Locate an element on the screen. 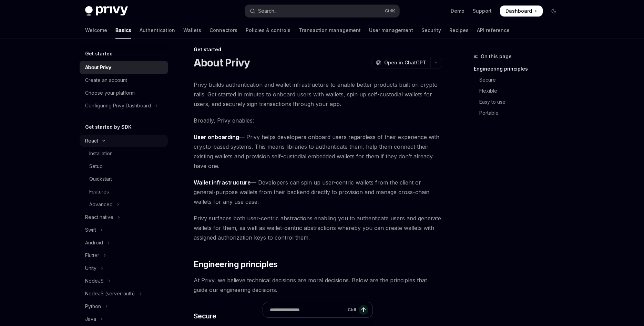 This screenshot has height=326, width=644. button: Toggle Python section is located at coordinates (124, 306).